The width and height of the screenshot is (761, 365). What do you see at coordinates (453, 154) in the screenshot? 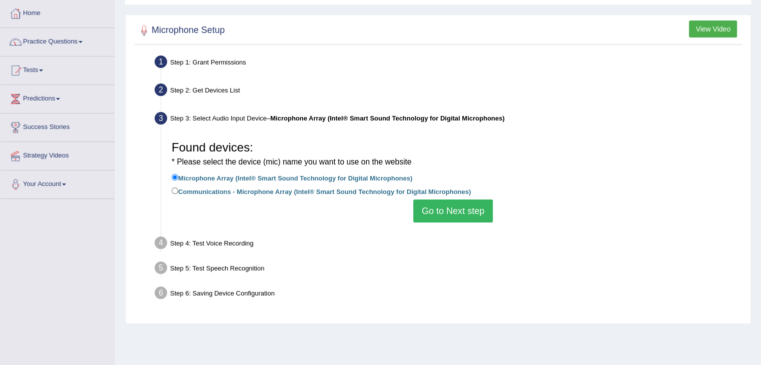
I see `h3: Found devices:` at bounding box center [453, 154].